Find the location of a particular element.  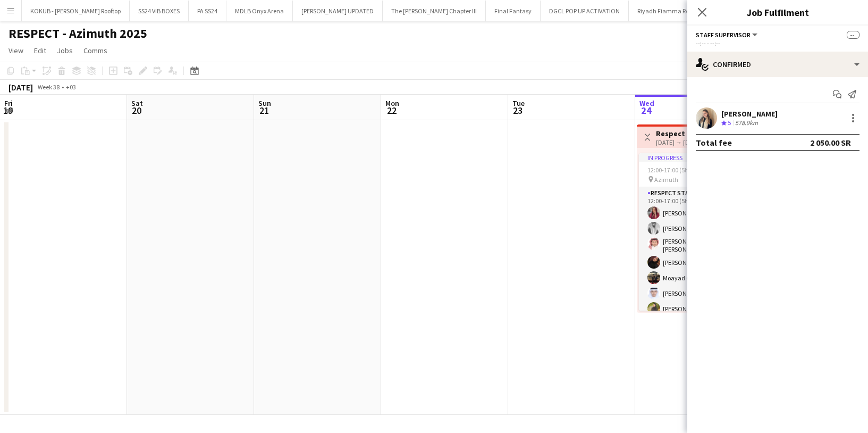

span: 23 is located at coordinates (518, 110).